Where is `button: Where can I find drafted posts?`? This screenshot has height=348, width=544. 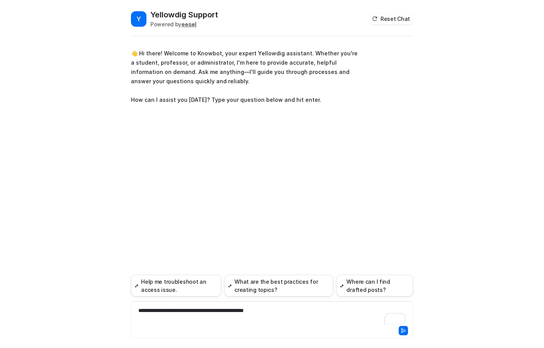 button: Where can I find drafted posts? is located at coordinates (375, 286).